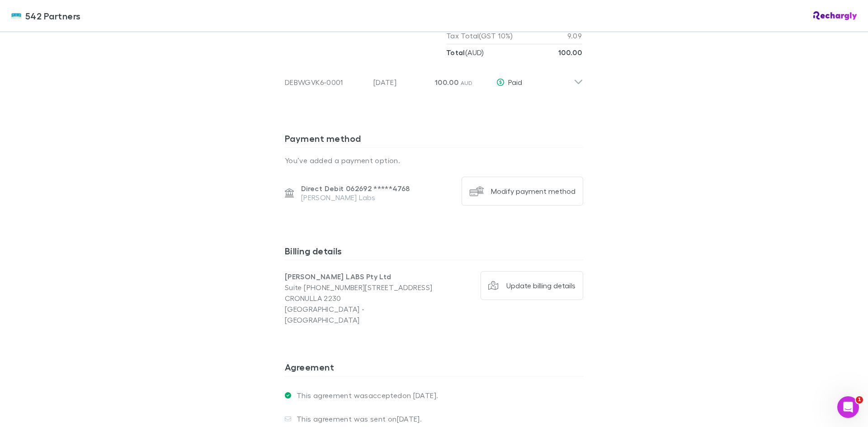 This screenshot has width=868, height=427. What do you see at coordinates (835, 16) in the screenshot?
I see `img: Rechargly Logo` at bounding box center [835, 16].